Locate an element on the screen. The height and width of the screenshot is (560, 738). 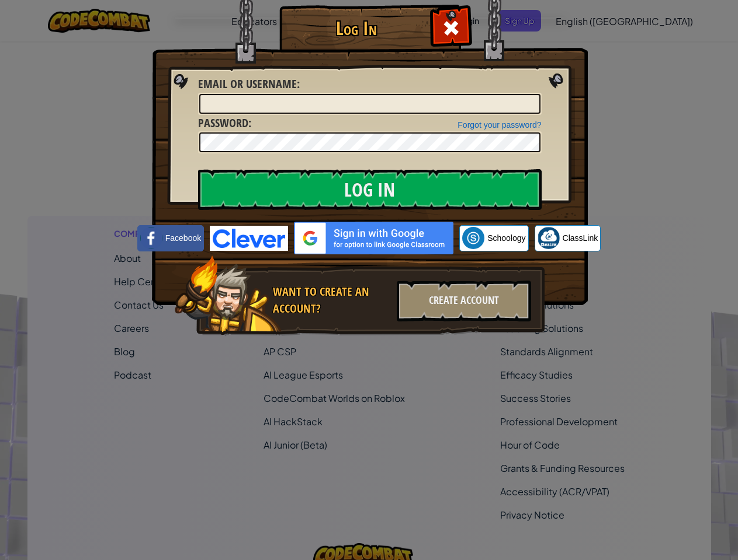
input: Log In is located at coordinates (370, 189).